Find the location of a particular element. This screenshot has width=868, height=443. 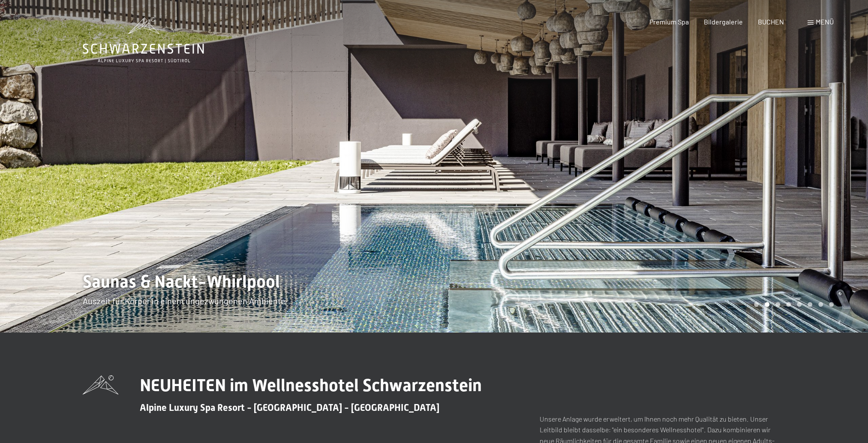

span: BUCHEN is located at coordinates (771, 21).